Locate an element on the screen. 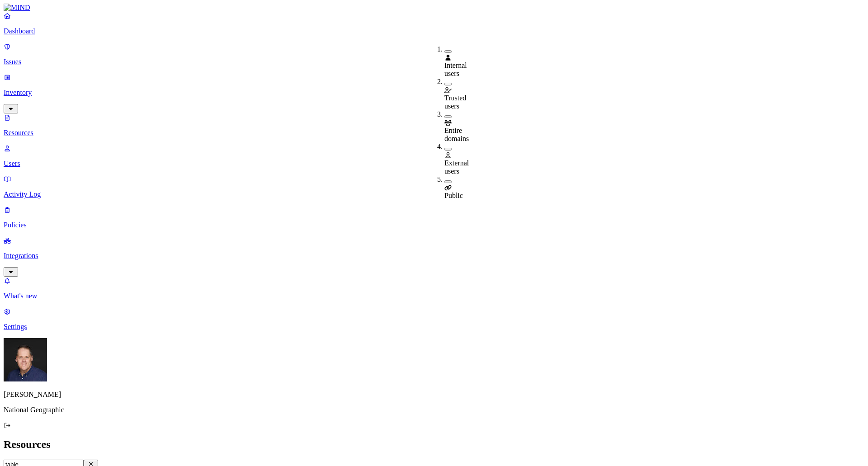 This screenshot has height=466, width=868. a: MIND is located at coordinates (434, 8).